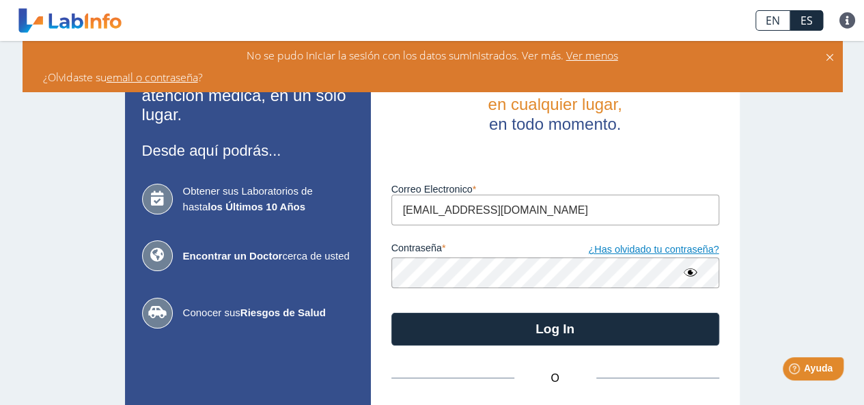 This screenshot has height=405, width=864. I want to click on a: EN, so click(772, 20).